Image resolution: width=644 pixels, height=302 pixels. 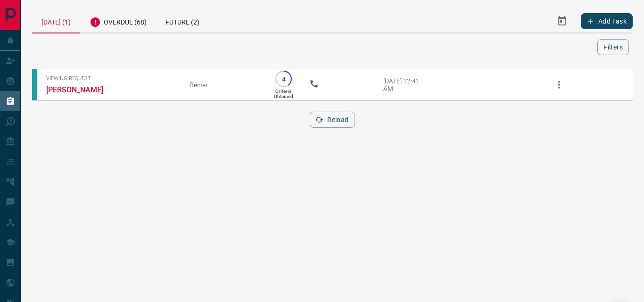 What do you see at coordinates (223, 85) in the screenshot?
I see `div: Renter` at bounding box center [223, 85].